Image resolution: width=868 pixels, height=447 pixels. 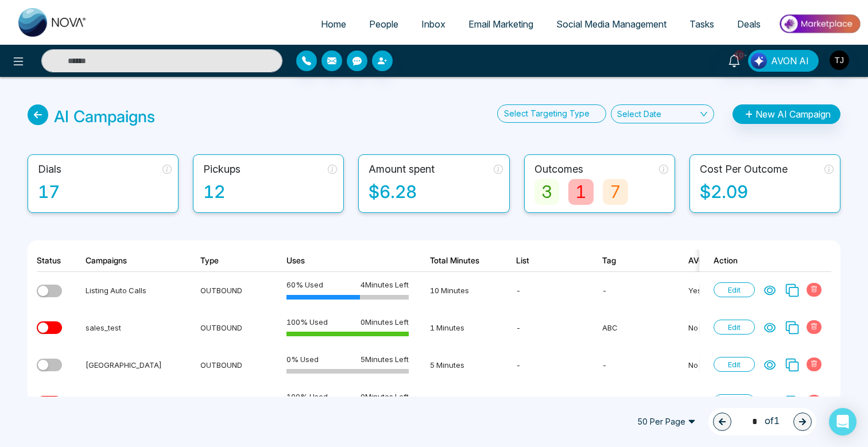 I want to click on img: Nova CRM Logo, so click(x=53, y=22).